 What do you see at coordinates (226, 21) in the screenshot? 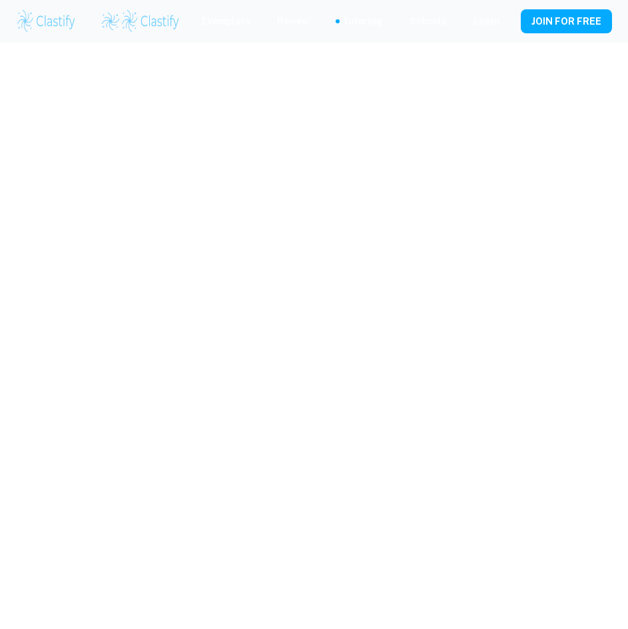
I see `p: Exemplars` at bounding box center [226, 21].